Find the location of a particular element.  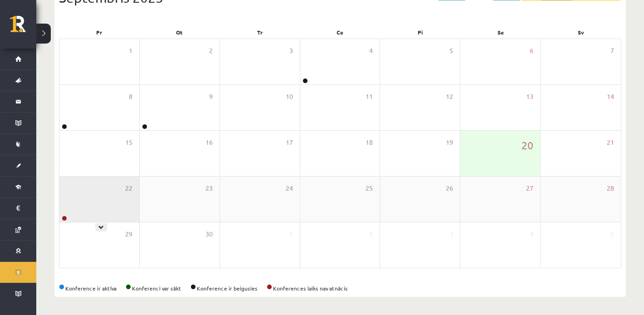

span: 24 is located at coordinates (289, 189).